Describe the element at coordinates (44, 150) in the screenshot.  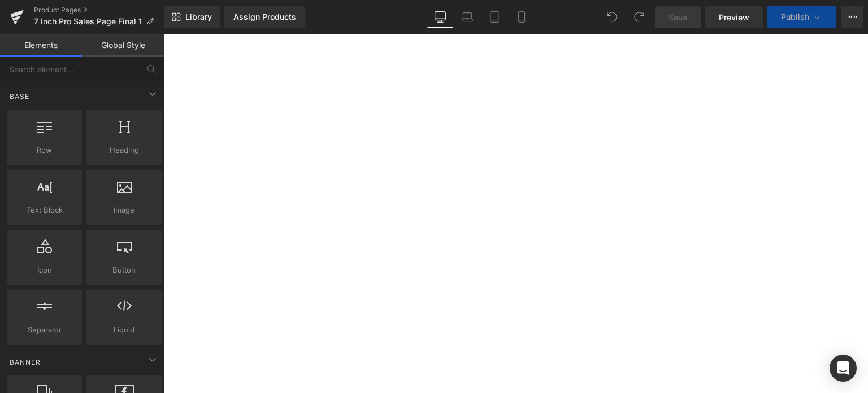
I see `span: Row` at that location.